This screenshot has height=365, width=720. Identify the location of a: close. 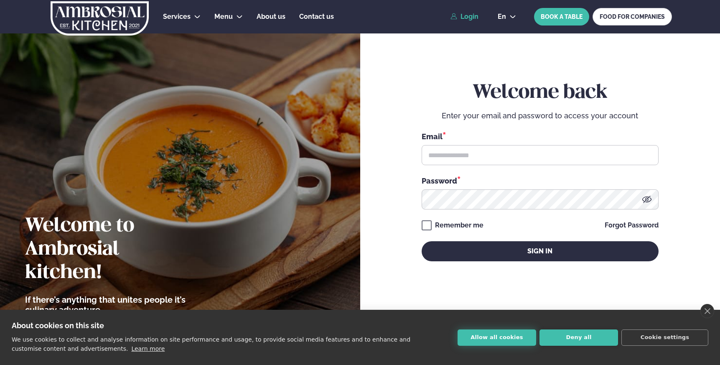
(707, 311).